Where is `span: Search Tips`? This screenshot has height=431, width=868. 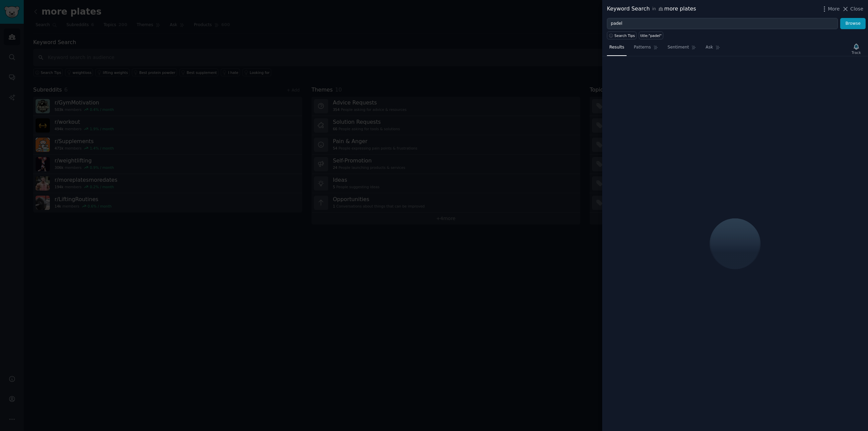
span: Search Tips is located at coordinates (624, 36).